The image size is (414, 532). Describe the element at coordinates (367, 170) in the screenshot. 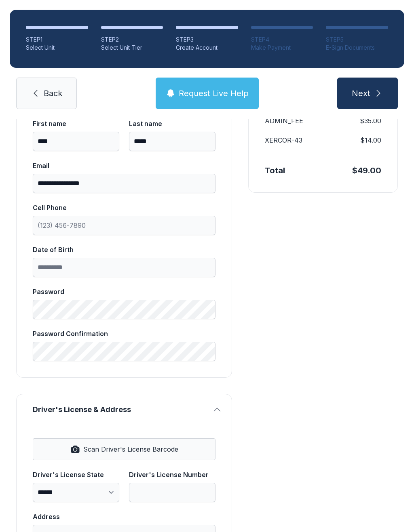

I see `div: $49.00` at that location.